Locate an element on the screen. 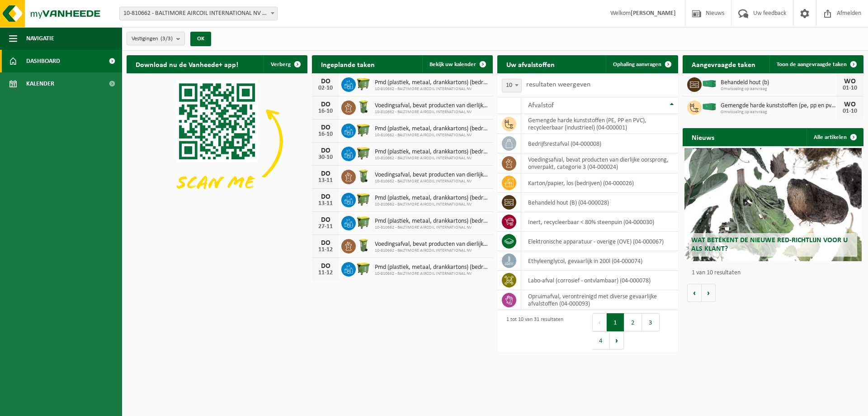 The image size is (868, 416). div: 30-10 is located at coordinates (325, 157).